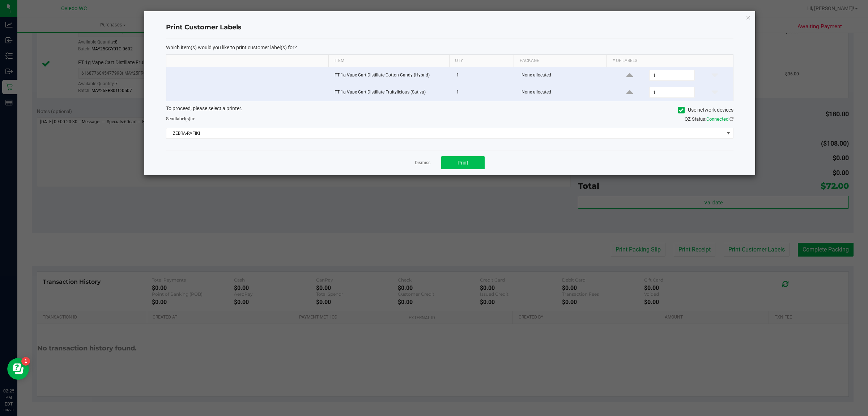 The width and height of the screenshot is (868, 416). I want to click on span: Send to:, so click(180, 119).